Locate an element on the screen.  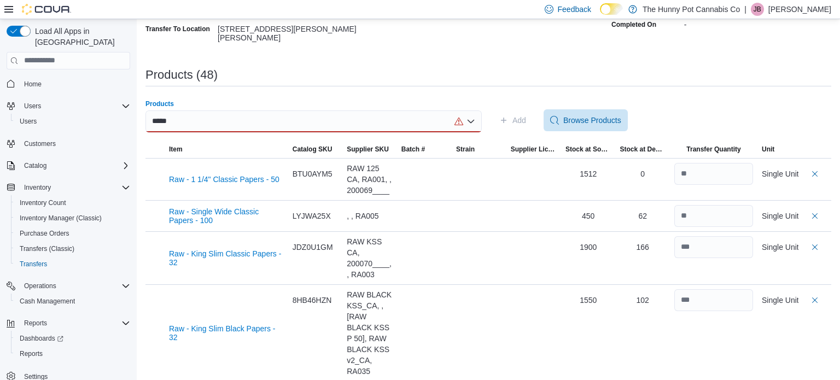
span: JB is located at coordinates (757, 9).